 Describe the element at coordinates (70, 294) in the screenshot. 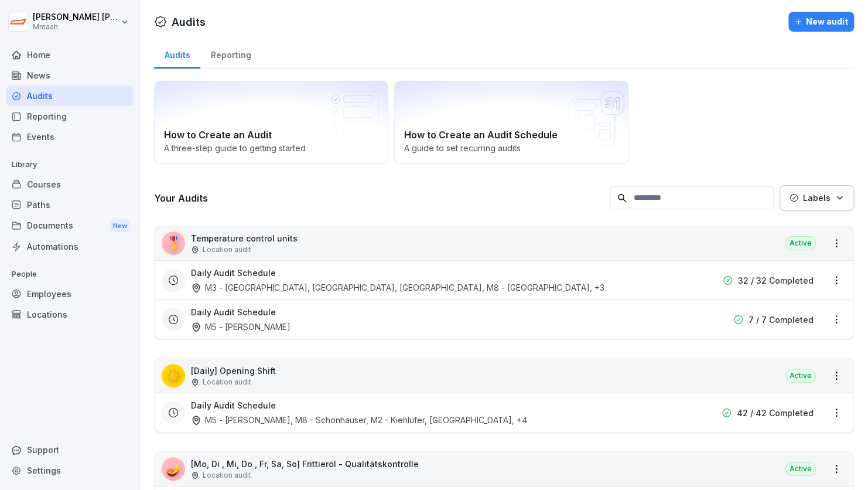

I see `div: Employees` at that location.